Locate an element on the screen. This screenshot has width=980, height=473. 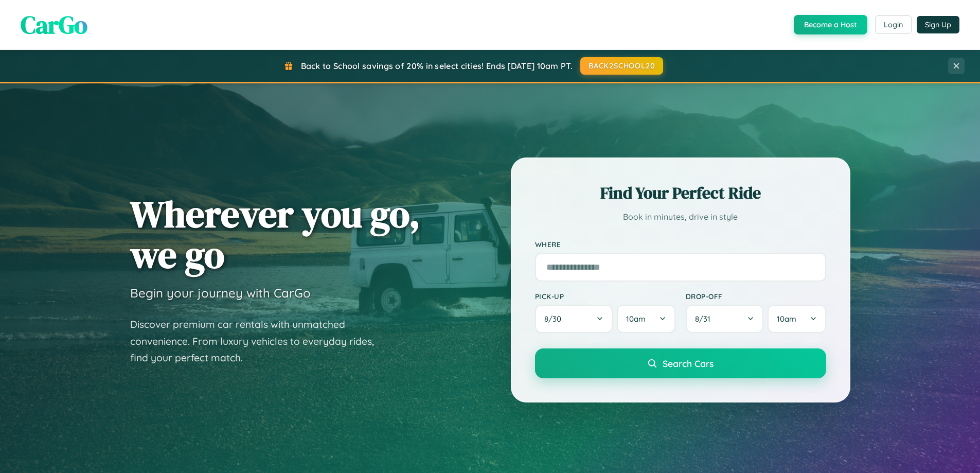
p: Discover premium car rentals with unmatched convenience. From luxury vehicles to everyday rides, ... is located at coordinates (258, 341).